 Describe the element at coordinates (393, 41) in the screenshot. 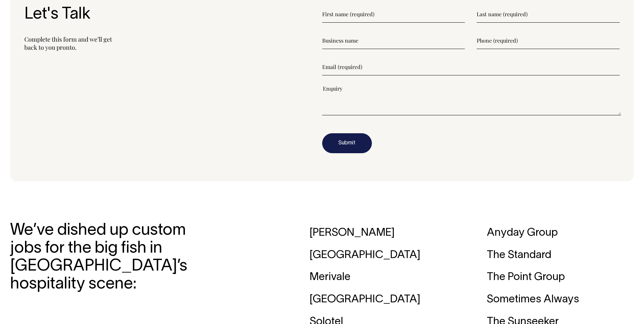

I see `input: Business name` at that location.